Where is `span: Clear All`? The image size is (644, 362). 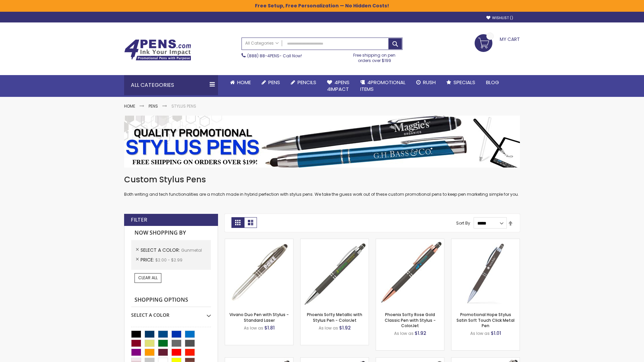 span: Clear All is located at coordinates (148, 278).